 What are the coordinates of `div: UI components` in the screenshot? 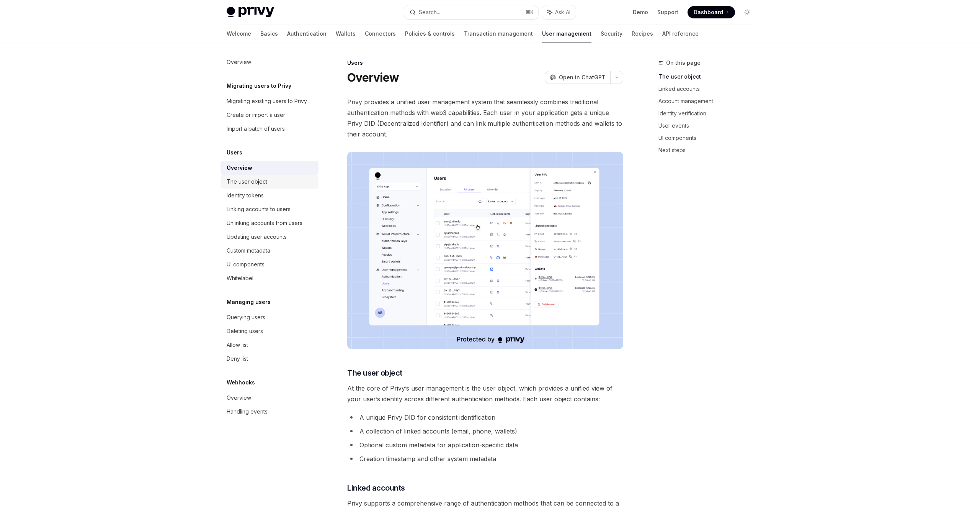 It's located at (245, 264).